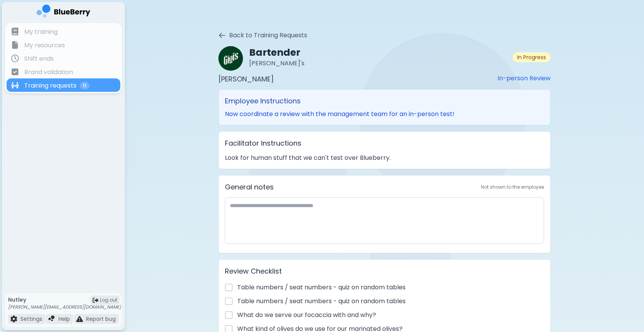 The image size is (644, 332). Describe the element at coordinates (41, 32) in the screenshot. I see `p: My training` at that location.